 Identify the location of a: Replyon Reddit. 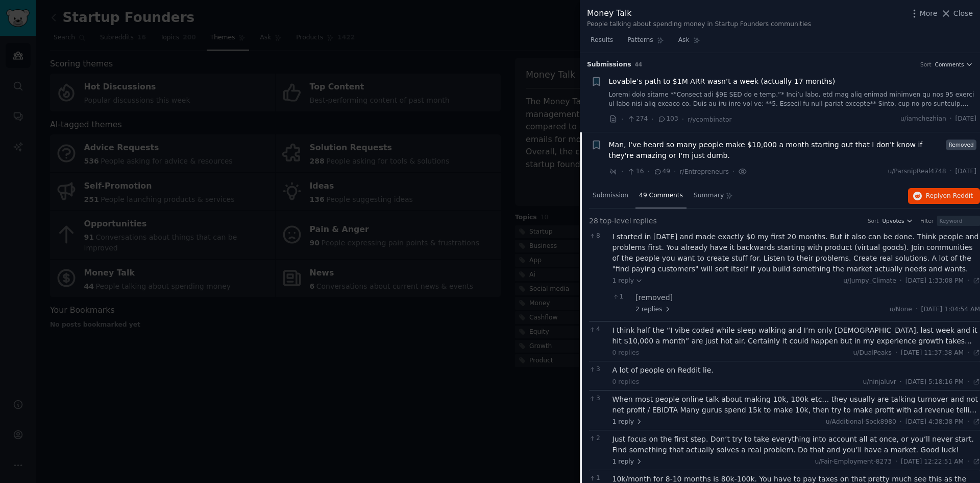
(943, 197).